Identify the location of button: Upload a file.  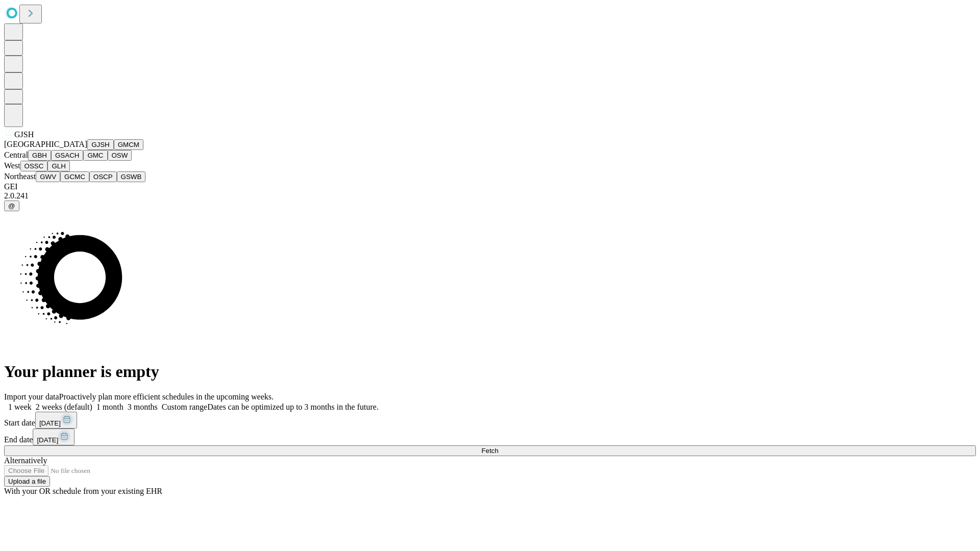
(27, 481).